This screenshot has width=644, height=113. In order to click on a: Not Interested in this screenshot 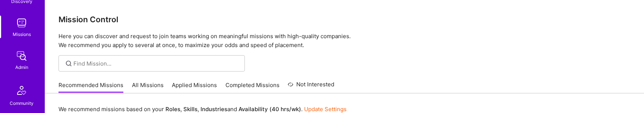, I will do `click(311, 87)`.